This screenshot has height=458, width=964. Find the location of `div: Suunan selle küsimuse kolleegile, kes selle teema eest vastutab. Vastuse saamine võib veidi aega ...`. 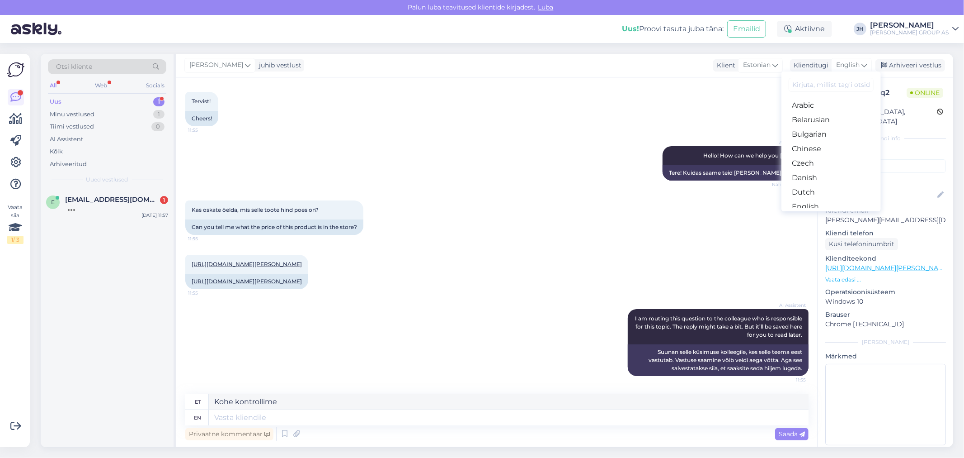

div: Suunan selle küsimuse kolleegile, kes selle teema eest vastutab. Vastuse saamine võib veidi aega ... is located at coordinates (718, 360).